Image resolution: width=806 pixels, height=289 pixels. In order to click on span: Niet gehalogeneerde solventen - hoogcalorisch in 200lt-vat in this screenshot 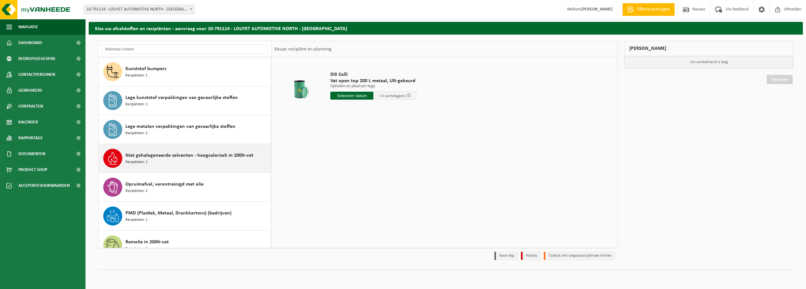, I will do `click(189, 155)`.